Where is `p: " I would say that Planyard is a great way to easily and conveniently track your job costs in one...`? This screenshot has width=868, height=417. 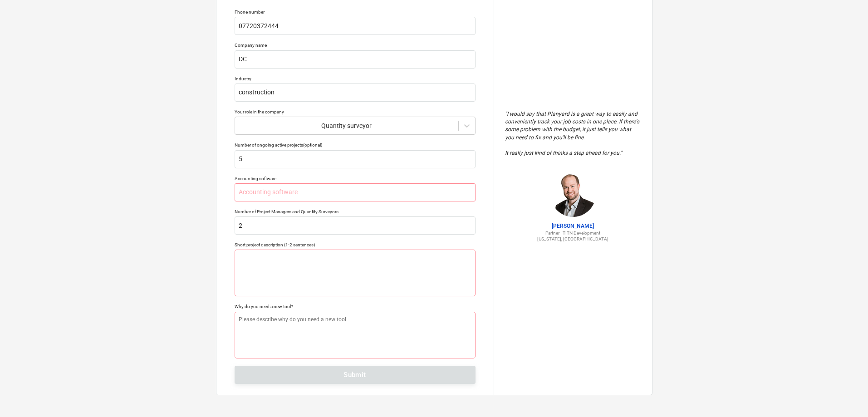
p: " I would say that Planyard is a great way to easily and conveniently track your job costs in one... is located at coordinates (573, 133).